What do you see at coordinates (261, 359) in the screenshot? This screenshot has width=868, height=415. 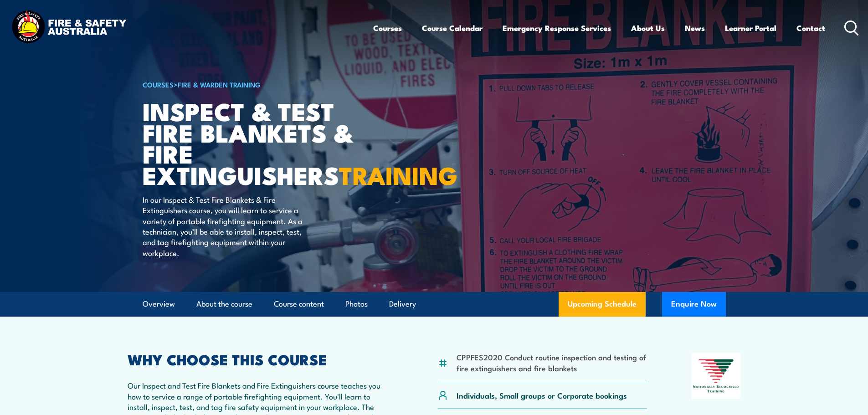 I see `h2: WHY CHOOSE THIS COURSE` at bounding box center [261, 359].